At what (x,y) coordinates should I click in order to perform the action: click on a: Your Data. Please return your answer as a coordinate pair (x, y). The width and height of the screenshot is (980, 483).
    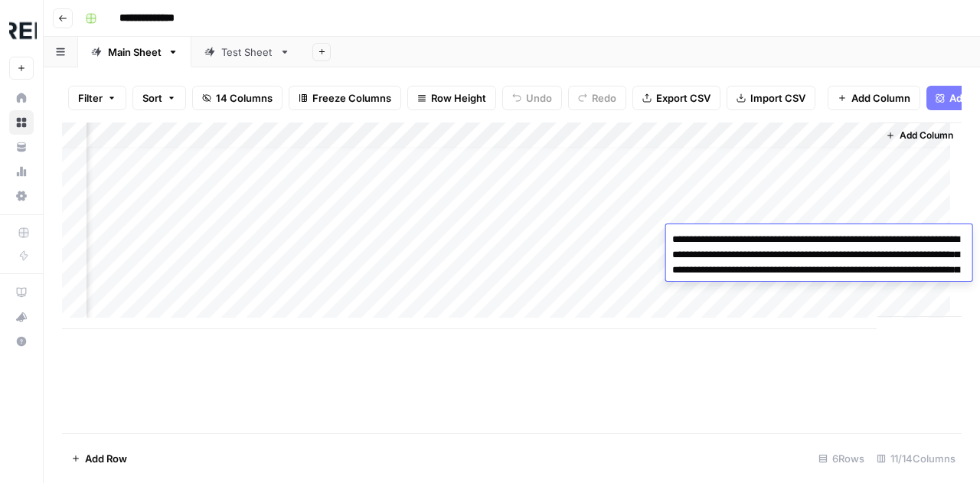
    Looking at the image, I should click on (21, 147).